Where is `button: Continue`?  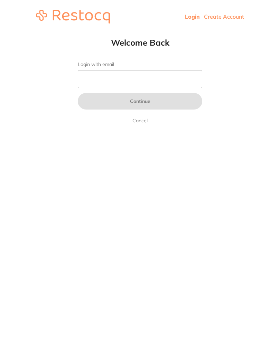 button: Continue is located at coordinates (140, 101).